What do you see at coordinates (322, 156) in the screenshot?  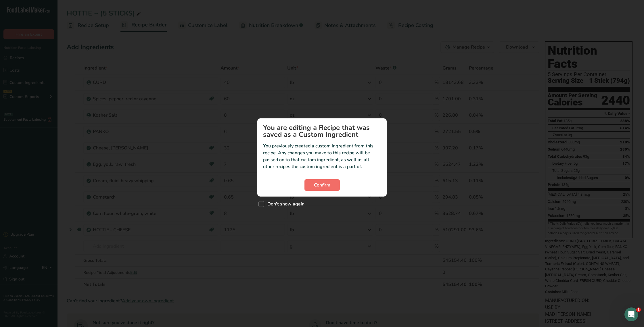 I see `p: You previously created a custom ingredient from this recipe. Any changes you make to this recipe ...` at bounding box center [322, 156].